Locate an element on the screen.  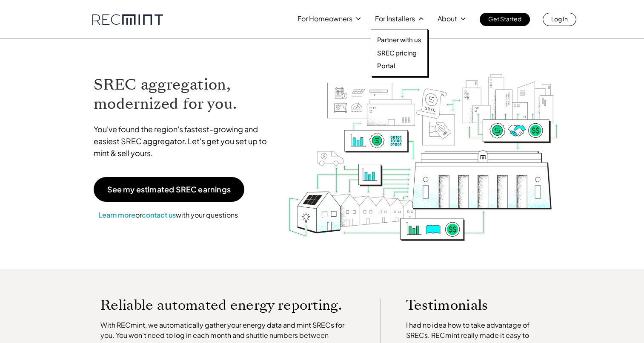
h1: SREC aggregation, modernized for you. is located at coordinates (184, 95).